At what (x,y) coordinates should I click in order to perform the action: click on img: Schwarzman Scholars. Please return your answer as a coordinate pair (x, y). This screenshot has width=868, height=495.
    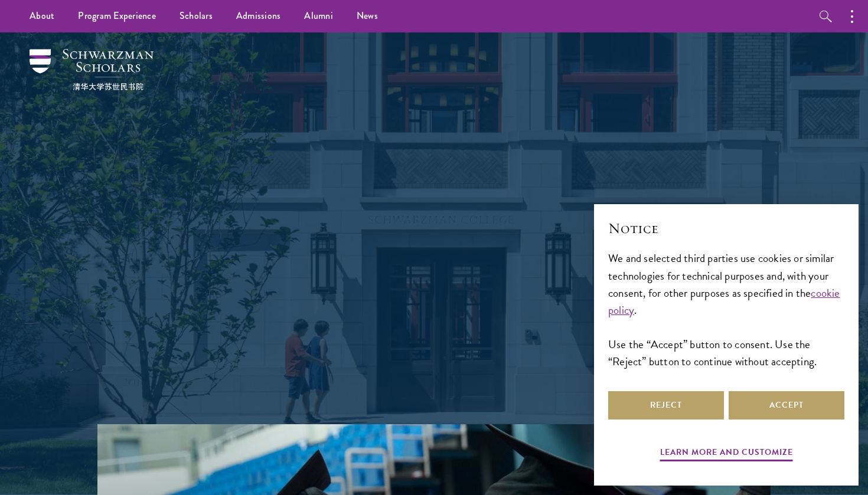
    Looking at the image, I should click on (92, 69).